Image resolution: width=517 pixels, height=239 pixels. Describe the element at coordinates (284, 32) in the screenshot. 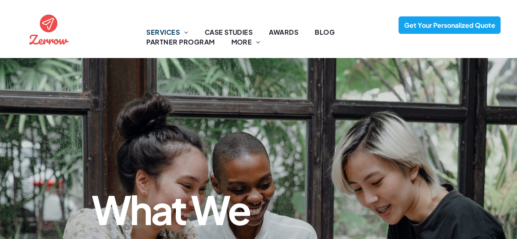

I see `a: AWARDS` at that location.